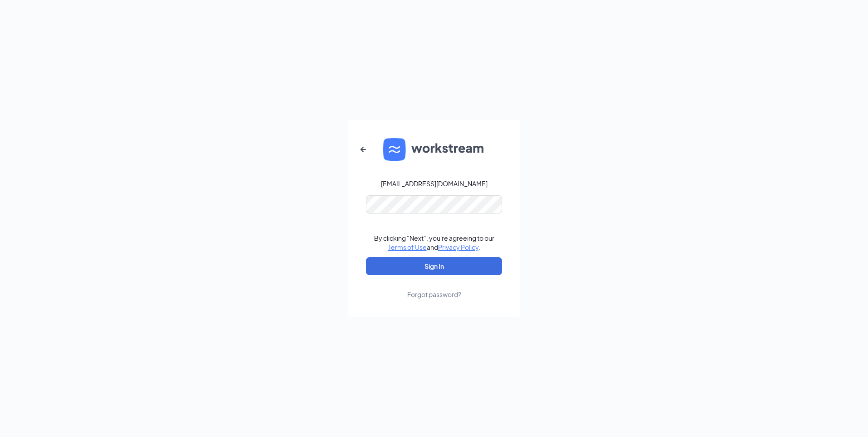 This screenshot has width=868, height=437. What do you see at coordinates (434, 242) in the screenshot?
I see `div: By clicking "Next", you're agreeing to our and .` at bounding box center [434, 242].